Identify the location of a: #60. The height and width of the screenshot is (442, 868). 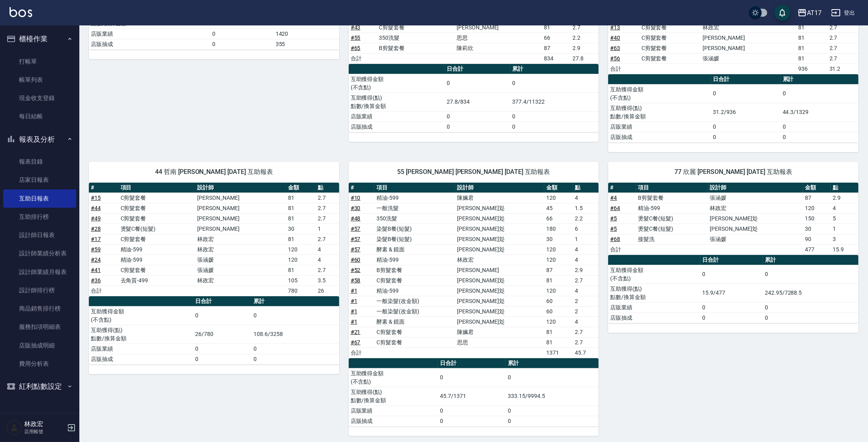
(356, 260).